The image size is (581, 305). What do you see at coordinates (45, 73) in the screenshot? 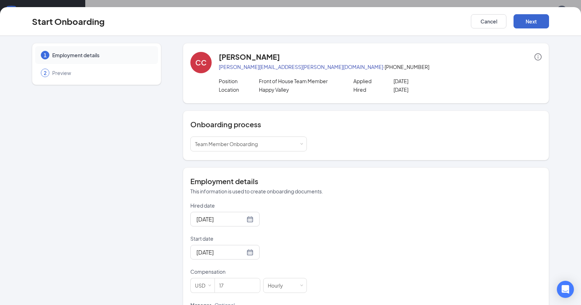
I see `span: 2` at bounding box center [45, 73].